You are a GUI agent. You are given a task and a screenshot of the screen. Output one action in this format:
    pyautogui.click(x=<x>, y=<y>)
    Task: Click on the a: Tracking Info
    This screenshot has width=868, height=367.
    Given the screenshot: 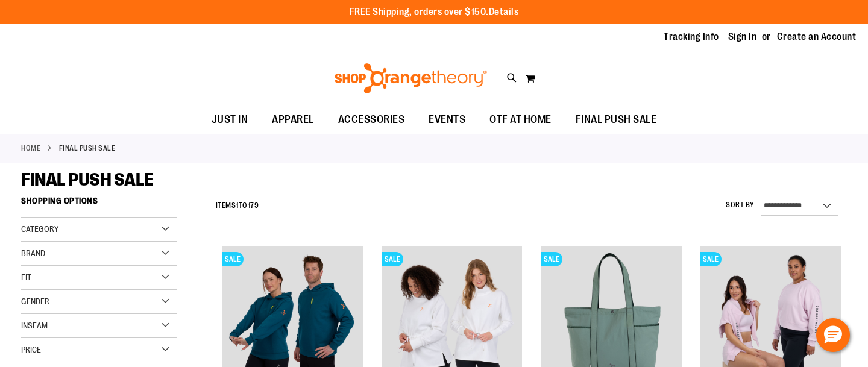 What is the action you would take?
    pyautogui.click(x=691, y=37)
    